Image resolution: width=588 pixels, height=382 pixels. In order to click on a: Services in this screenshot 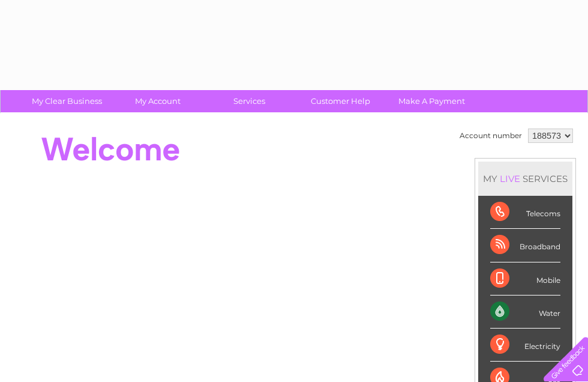, I will do `click(249, 101)`.